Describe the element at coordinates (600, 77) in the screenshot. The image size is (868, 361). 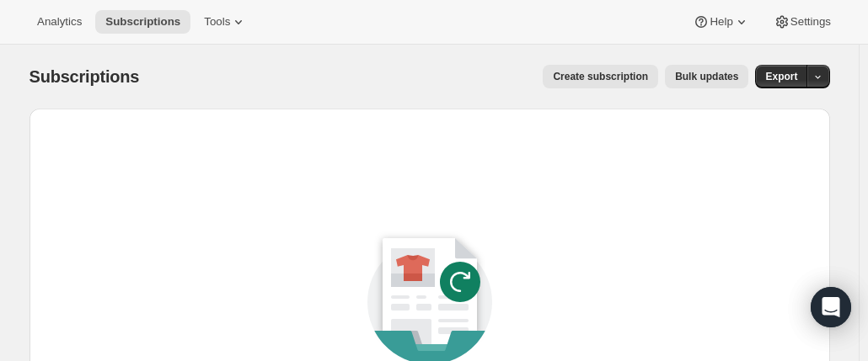
I see `button: Create subscription` at that location.